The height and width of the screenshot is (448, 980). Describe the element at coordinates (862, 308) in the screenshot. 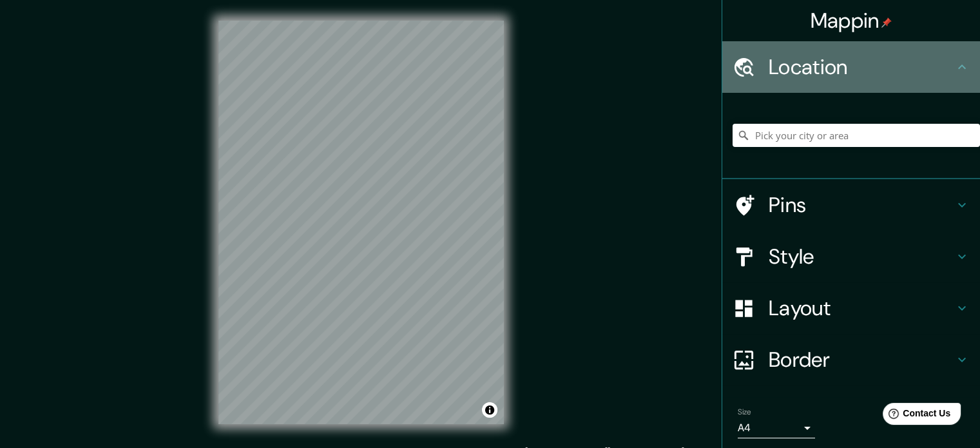

I see `h4: Layout` at that location.